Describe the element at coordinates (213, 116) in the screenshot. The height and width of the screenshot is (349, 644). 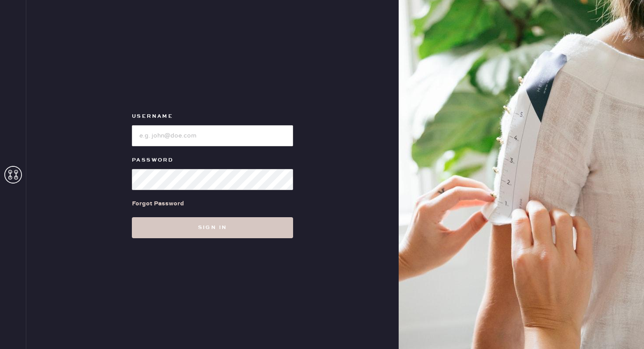
I see `label: Username` at that location.